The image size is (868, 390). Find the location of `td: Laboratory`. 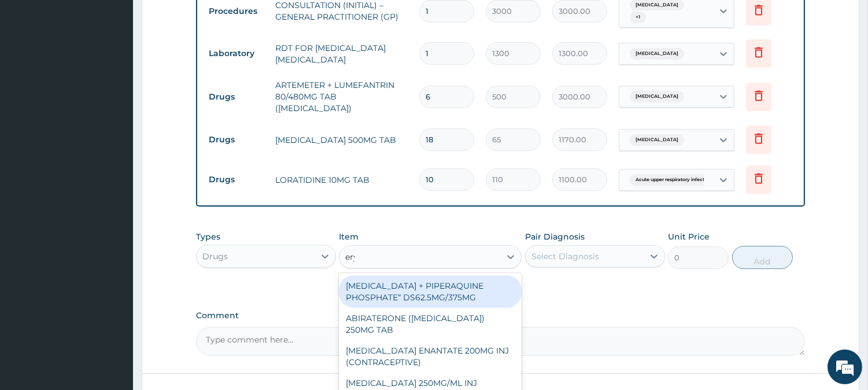

td: Laboratory is located at coordinates (236, 54).